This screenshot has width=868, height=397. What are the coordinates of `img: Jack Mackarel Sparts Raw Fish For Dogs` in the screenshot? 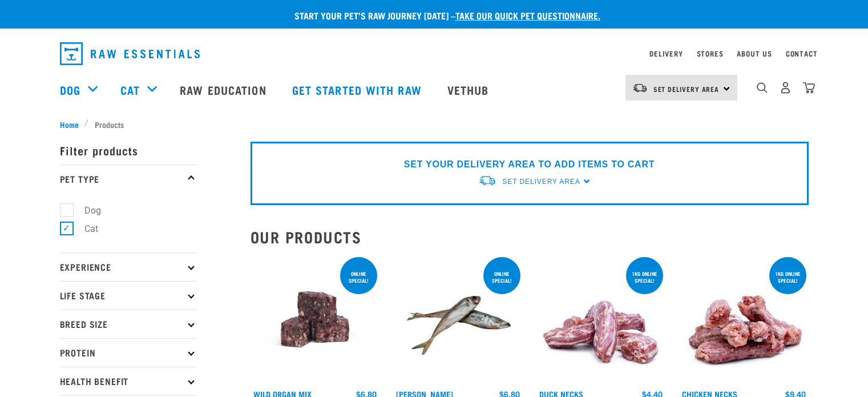 It's located at (458, 319).